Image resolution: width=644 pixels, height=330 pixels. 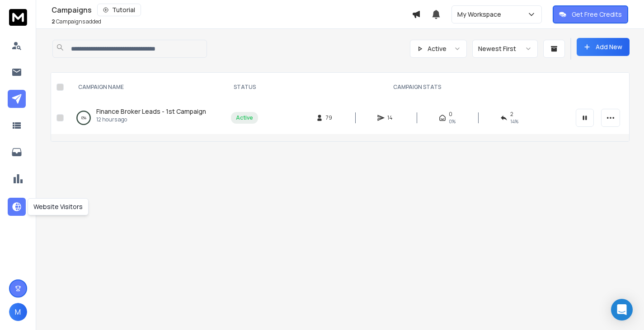 What do you see at coordinates (452, 121) in the screenshot?
I see `span: 0%` at bounding box center [452, 121].